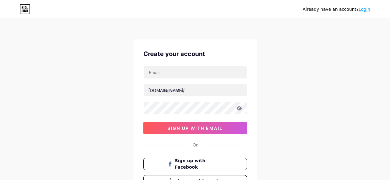 This screenshot has height=180, width=390. Describe the element at coordinates (364, 9) in the screenshot. I see `a: Login` at that location.